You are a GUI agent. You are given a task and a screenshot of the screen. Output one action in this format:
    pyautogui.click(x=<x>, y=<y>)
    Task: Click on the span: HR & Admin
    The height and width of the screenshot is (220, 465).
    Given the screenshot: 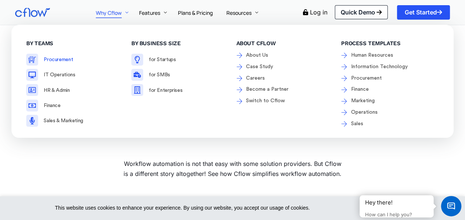 What is the action you would take?
    pyautogui.click(x=57, y=90)
    